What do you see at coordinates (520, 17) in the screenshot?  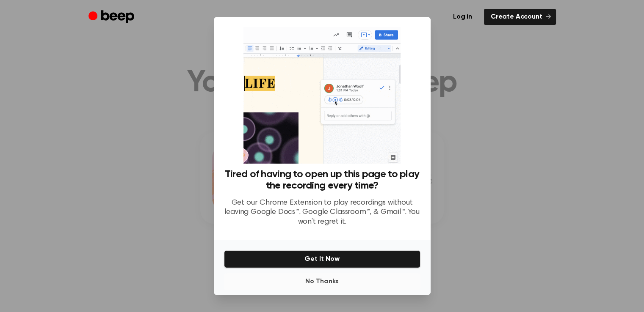 I see `a: Create Account` at bounding box center [520, 17].